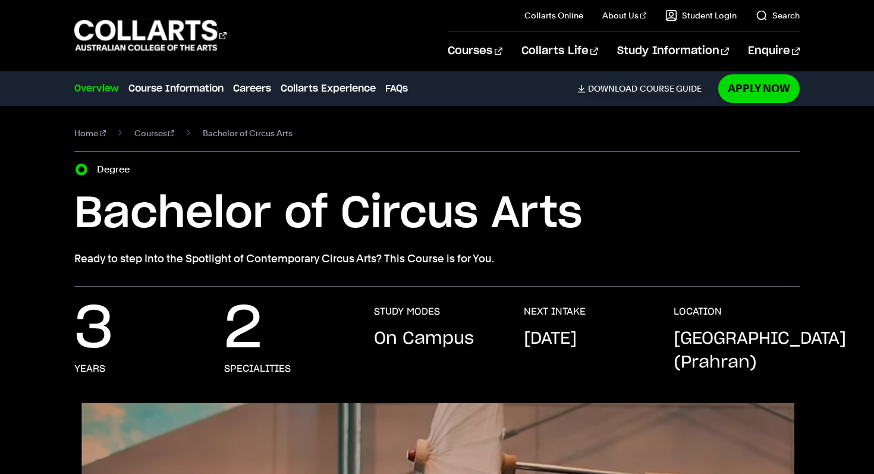  Describe the element at coordinates (758, 88) in the screenshot. I see `a: Apply Now` at that location.